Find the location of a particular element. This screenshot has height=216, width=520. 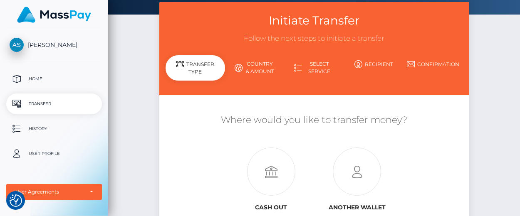

a: History is located at coordinates (54, 129).